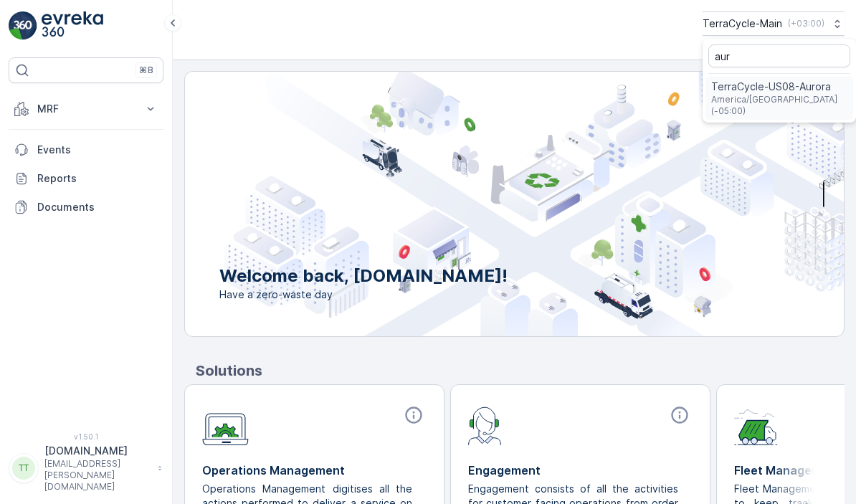 This screenshot has height=504, width=856. What do you see at coordinates (533, 204) in the screenshot?
I see `img: city illustration` at bounding box center [533, 204].